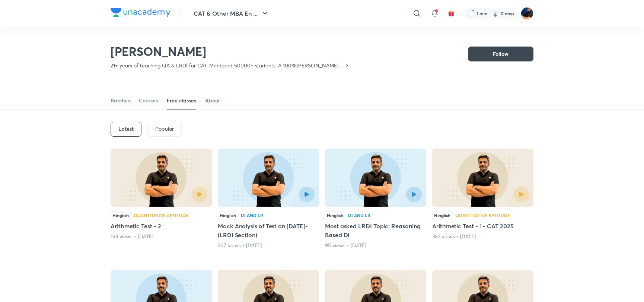  Describe the element at coordinates (120, 100) in the screenshot. I see `a: Batches` at that location.